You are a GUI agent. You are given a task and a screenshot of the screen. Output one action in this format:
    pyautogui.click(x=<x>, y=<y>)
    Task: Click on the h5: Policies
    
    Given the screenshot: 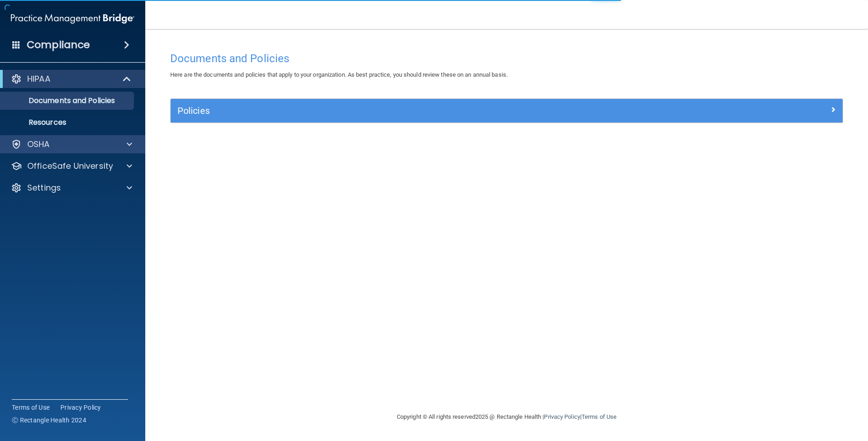 What is the action you would take?
    pyautogui.click(x=422, y=111)
    